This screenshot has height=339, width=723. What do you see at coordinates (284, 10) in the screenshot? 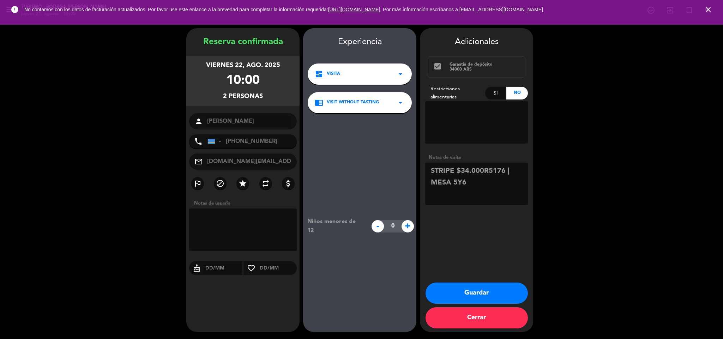
I see `span: No contamos con los datos de facturación actualizados. Por favor use este enlance a la brevedad p...` at bounding box center [284, 10].